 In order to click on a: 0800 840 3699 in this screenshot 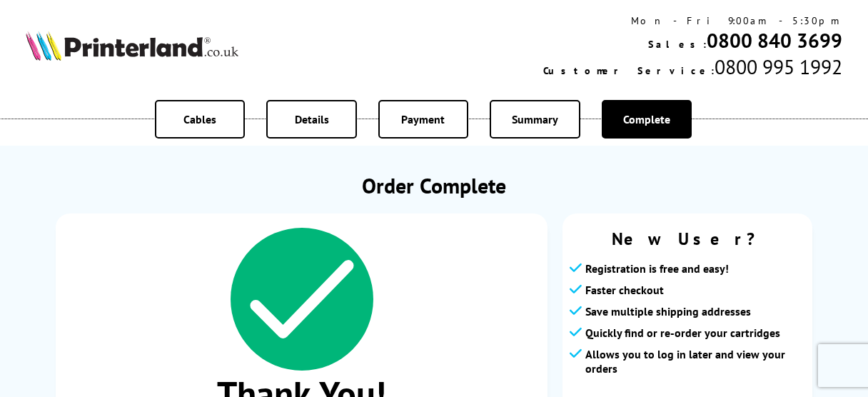, I will do `click(775, 40)`.